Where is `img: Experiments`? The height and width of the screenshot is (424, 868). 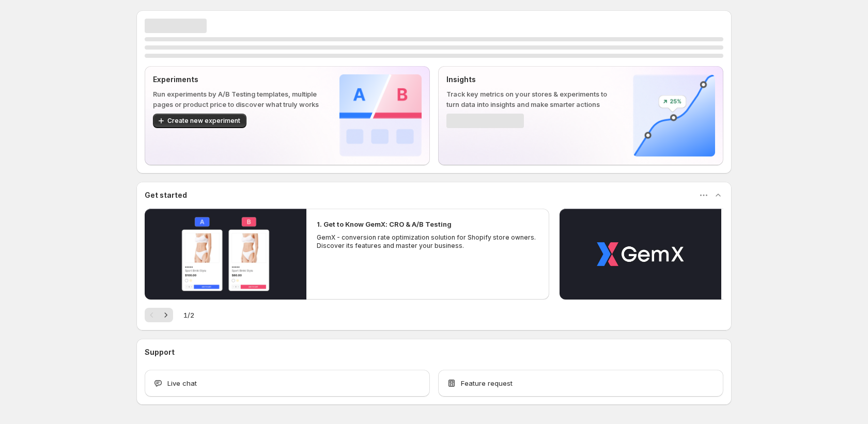
img: Experiments is located at coordinates (381, 115).